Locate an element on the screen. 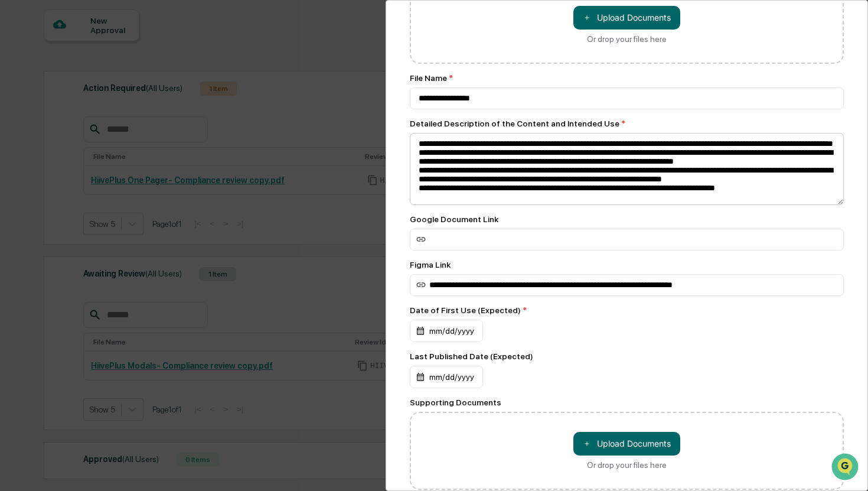  span: Pylon is located at coordinates (130, 205).